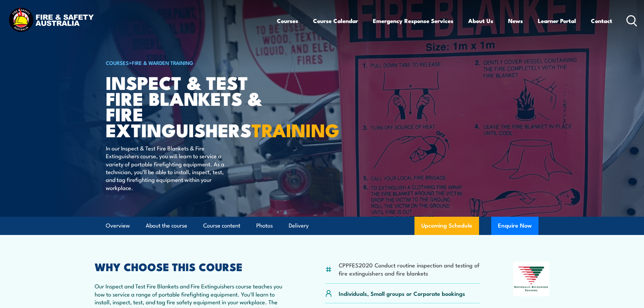  Describe the element at coordinates (118, 226) in the screenshot. I see `a: Overview` at that location.